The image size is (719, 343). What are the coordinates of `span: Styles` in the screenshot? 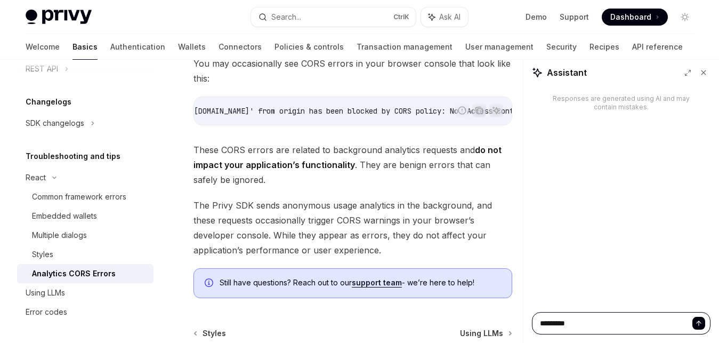 It's located at (214, 333).